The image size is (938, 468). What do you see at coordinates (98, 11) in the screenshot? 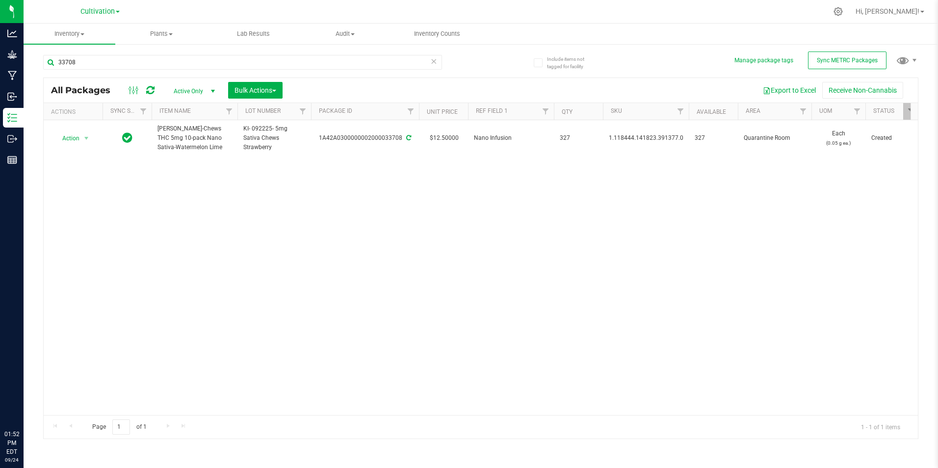
I see `span: Cultivation` at bounding box center [98, 11].